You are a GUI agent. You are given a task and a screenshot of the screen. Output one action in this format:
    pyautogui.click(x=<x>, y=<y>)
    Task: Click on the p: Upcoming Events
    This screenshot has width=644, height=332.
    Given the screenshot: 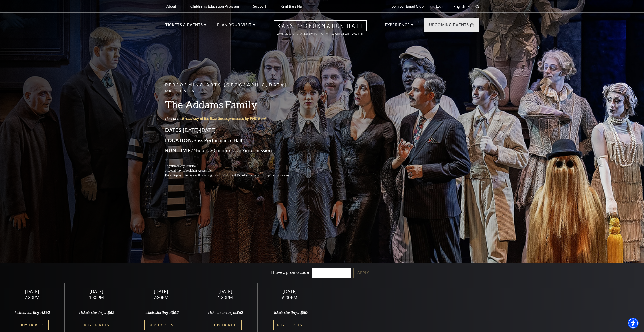 What is the action you would take?
    pyautogui.click(x=449, y=26)
    